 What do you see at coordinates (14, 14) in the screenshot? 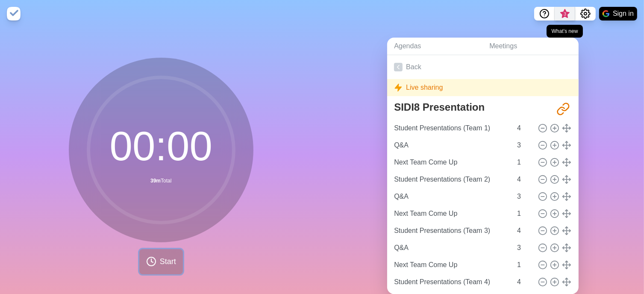
I see `img: timeblocks logo` at bounding box center [14, 14].